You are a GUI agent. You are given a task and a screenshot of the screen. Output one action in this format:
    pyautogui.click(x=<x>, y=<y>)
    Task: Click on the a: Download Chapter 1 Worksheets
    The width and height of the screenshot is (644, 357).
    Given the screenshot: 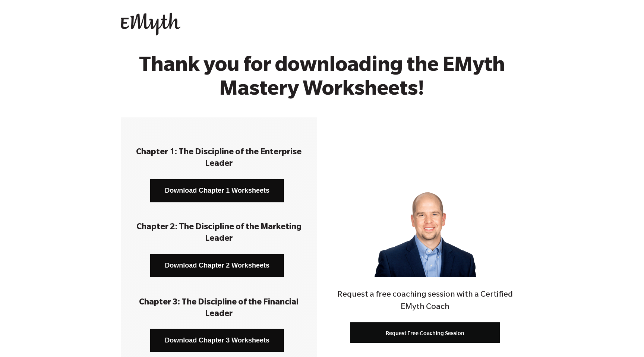 What is the action you would take?
    pyautogui.click(x=217, y=190)
    